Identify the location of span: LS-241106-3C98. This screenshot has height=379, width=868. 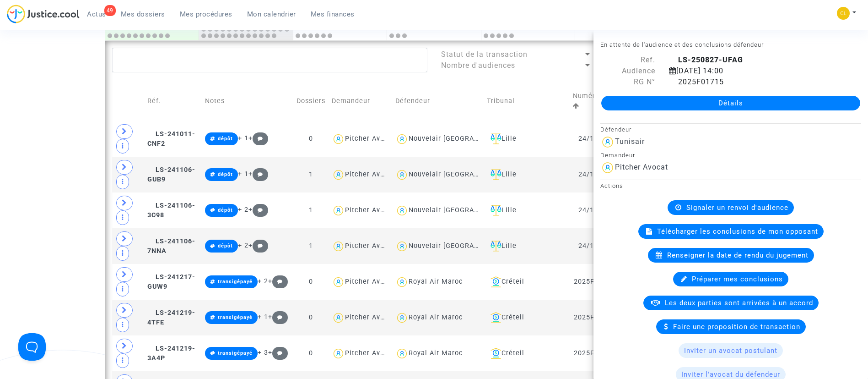
(171, 210).